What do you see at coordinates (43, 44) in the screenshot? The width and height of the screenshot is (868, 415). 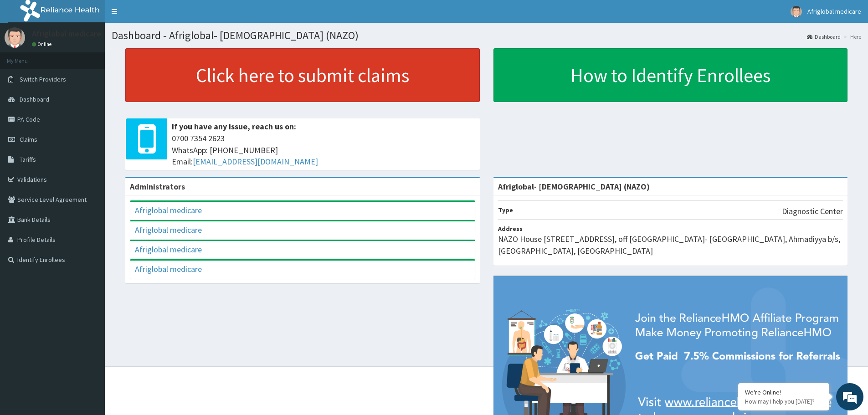 I see `a: Online` at bounding box center [43, 44].